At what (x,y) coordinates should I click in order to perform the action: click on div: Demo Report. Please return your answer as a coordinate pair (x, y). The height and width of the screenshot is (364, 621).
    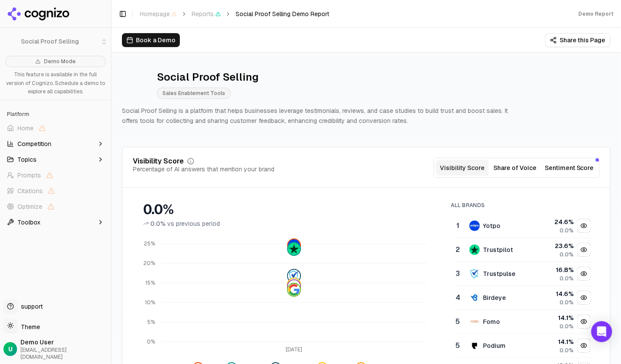
    Looking at the image, I should click on (596, 14).